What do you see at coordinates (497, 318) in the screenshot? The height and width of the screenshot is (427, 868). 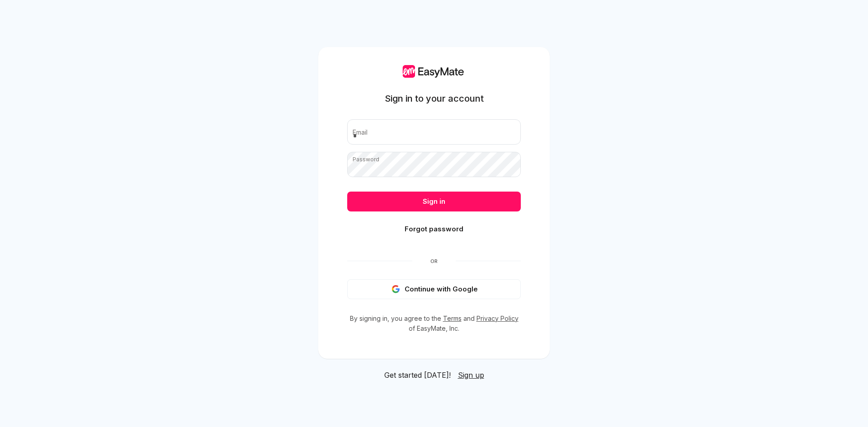 I see `a: Privacy Policy` at bounding box center [497, 318].